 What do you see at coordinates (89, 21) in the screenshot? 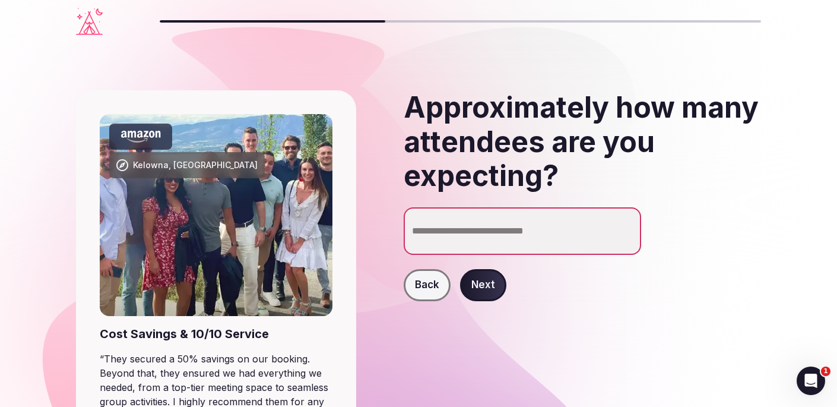
I see `a: Visit the homepage` at bounding box center [89, 21].